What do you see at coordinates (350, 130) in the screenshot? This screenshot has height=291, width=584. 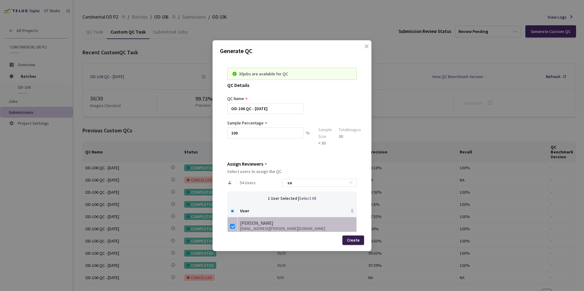 I see `div: Total Images` at bounding box center [350, 130].